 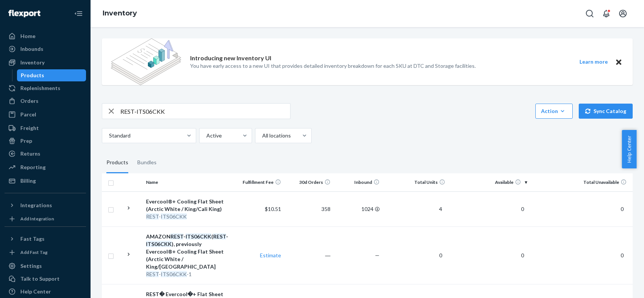 I want to click on div: Add Integration, so click(x=37, y=219).